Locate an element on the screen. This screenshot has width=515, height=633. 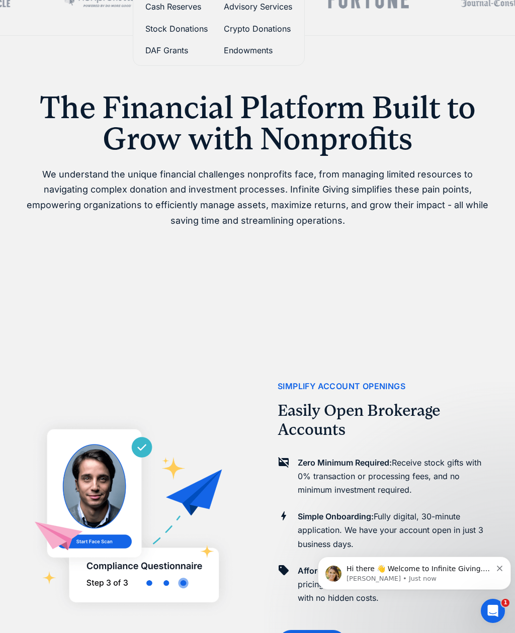
p: Receive stock gifts with 0% transaction or processing fees, and no minimum investment required. is located at coordinates (393, 477).